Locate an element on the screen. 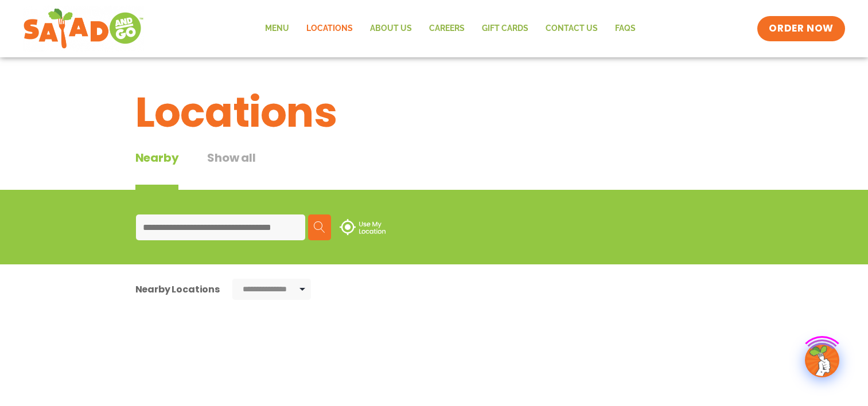 Image resolution: width=868 pixels, height=406 pixels. h1: Locations is located at coordinates (434, 112).